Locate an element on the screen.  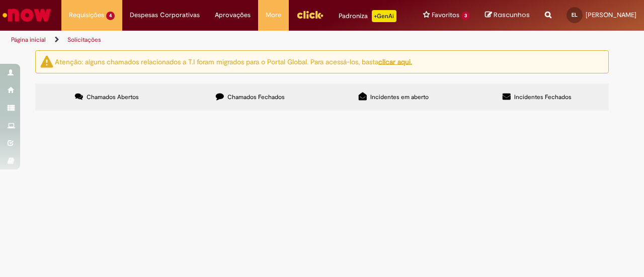
span: Favoritos is located at coordinates (445, 15).